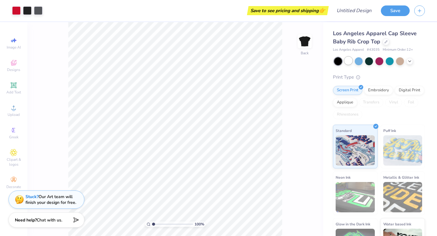  What do you see at coordinates (353, 224) in the screenshot?
I see `span: Glow in the Dark Ink` at bounding box center [353, 224].